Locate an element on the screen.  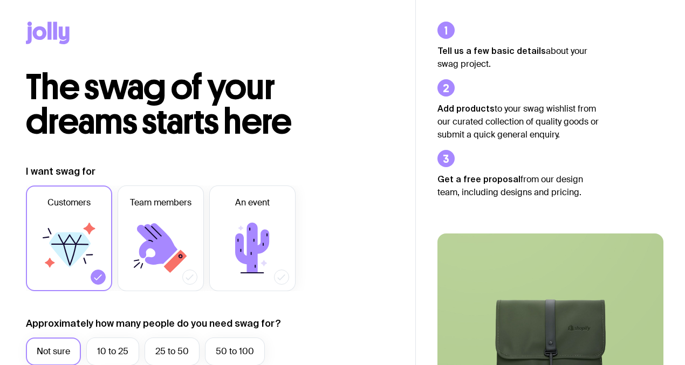
span: An event is located at coordinates (253, 203).